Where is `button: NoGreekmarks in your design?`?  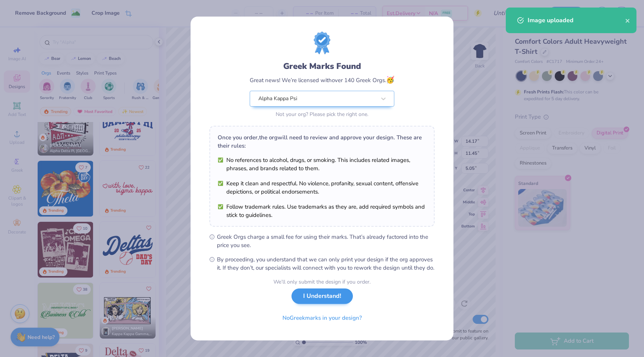
button: NoGreekmarks in your design? is located at coordinates (322, 318).